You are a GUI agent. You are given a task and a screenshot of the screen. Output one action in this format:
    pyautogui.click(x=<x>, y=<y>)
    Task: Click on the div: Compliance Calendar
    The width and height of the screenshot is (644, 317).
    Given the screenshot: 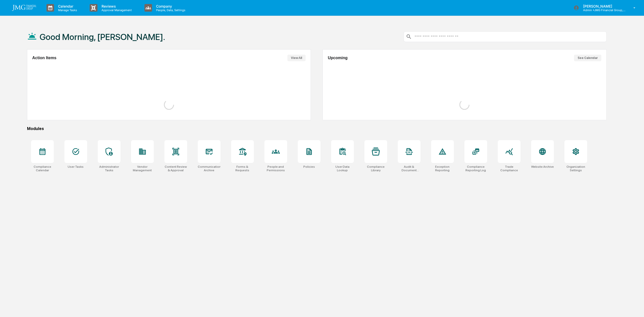 What is the action you would take?
    pyautogui.click(x=43, y=168)
    